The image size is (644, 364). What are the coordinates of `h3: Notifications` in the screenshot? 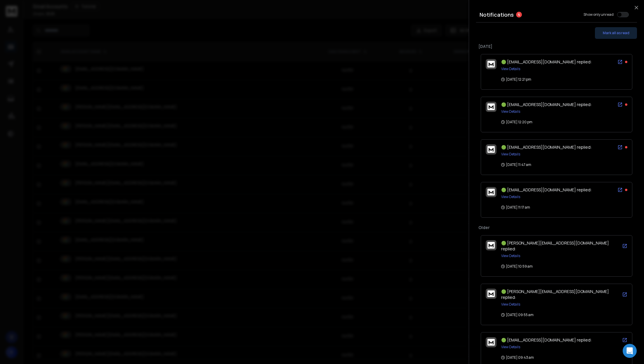 It's located at (496, 15).